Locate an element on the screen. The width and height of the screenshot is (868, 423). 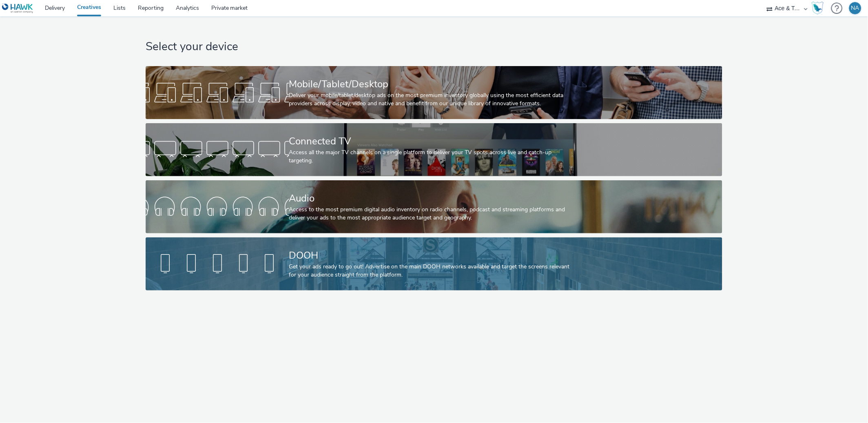
div: Deliver your mobile/tablet/desktop ads on the most premium inventory globally using the most effi... is located at coordinates (433, 100).